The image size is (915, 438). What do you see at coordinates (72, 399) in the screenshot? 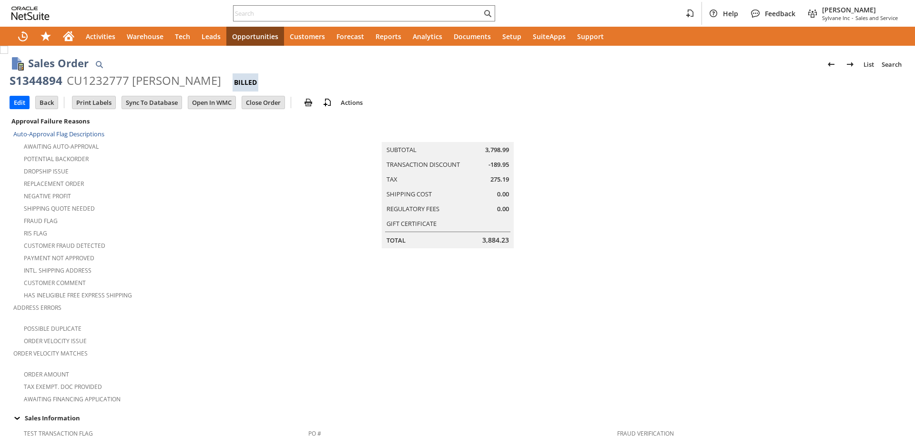
I see `a: Awaiting Financing Application` at bounding box center [72, 399].